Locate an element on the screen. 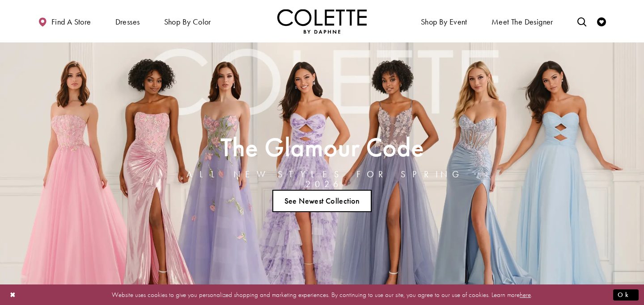 Image resolution: width=644 pixels, height=305 pixels. a: Check Wishlist is located at coordinates (601, 21).